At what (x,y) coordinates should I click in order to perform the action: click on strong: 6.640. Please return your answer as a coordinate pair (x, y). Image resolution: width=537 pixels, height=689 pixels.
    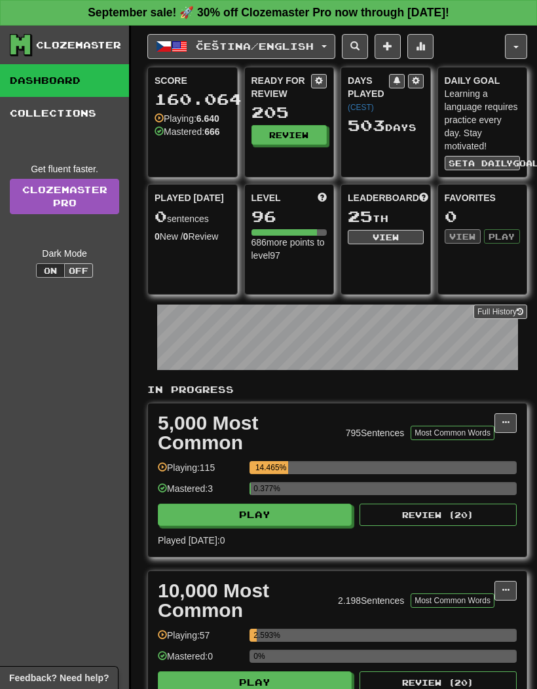
    Looking at the image, I should click on (208, 119).